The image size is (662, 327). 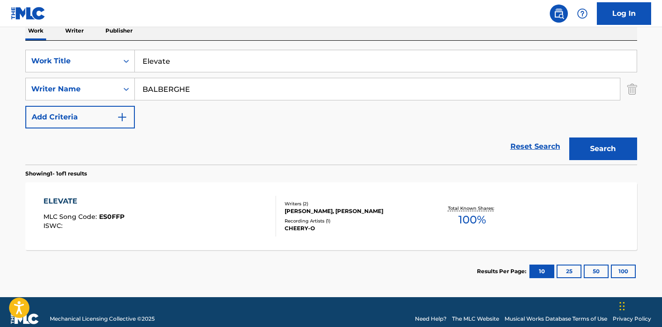 I want to click on a: Musical Works Database Terms of Use, so click(x=556, y=319).